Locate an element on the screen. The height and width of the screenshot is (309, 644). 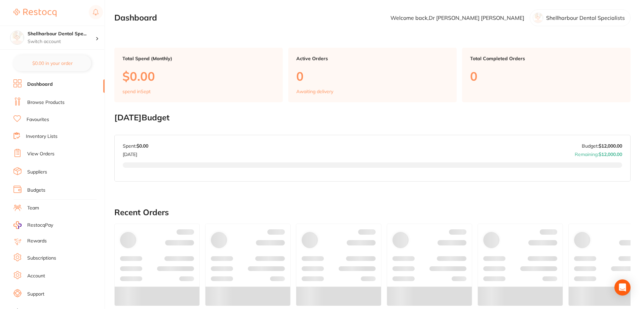
img: RestocqPay is located at coordinates (17, 225).